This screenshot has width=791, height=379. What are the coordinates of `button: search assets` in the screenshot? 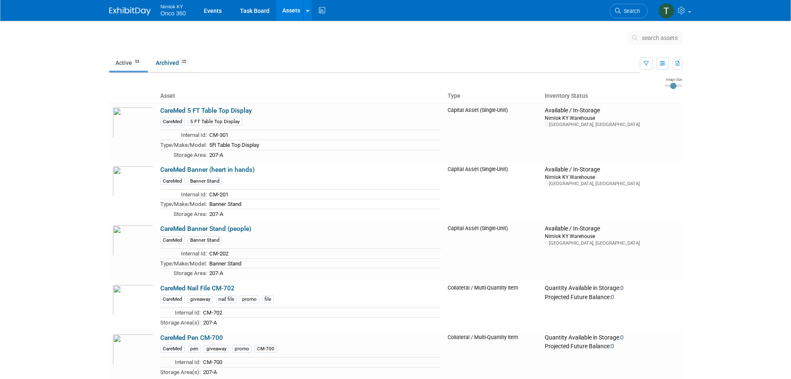 It's located at (655, 38).